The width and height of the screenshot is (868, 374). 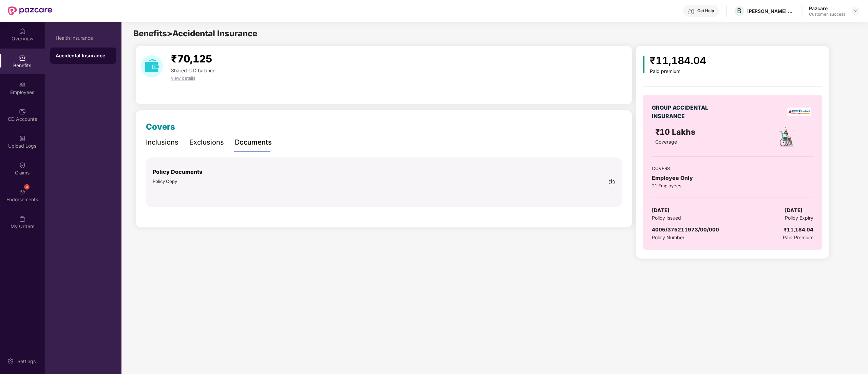 I want to click on img: svg+xml;base64,PHN2ZyBpZD0iTXlfT3JkZXJzIiBkYXRhLW5hbWU9Ik15IE9yZGVycyIgeG1sbnM9Imh0dHA6Ly93d3cudz..., so click(x=22, y=219).